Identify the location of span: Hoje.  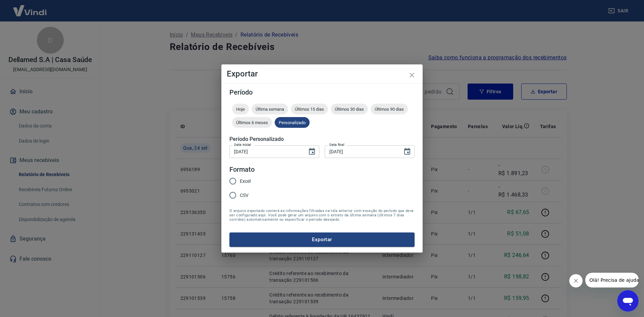
(241, 109).